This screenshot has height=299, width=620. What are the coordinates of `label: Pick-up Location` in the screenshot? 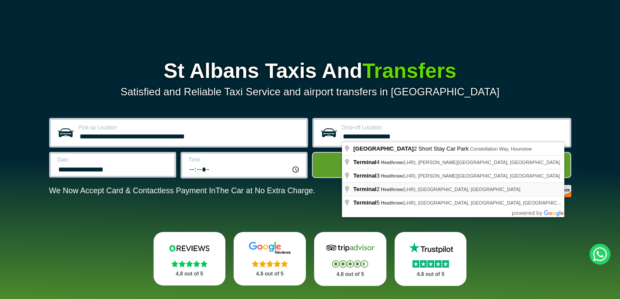 It's located at (190, 128).